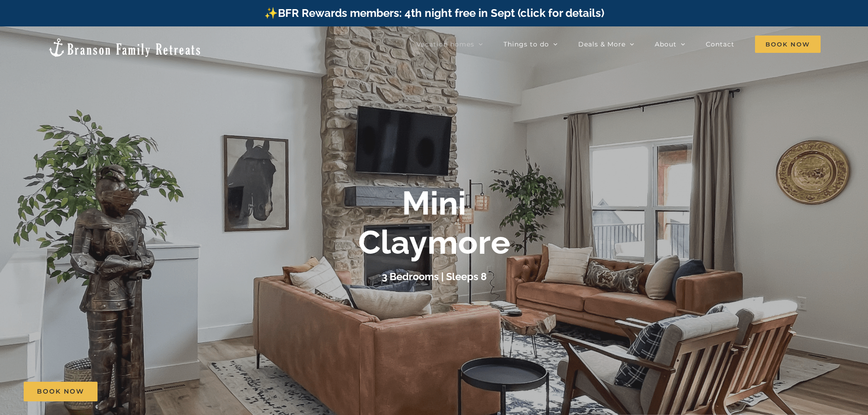 The height and width of the screenshot is (415, 868). What do you see at coordinates (618, 44) in the screenshot?
I see `nav: Main Menu` at bounding box center [618, 44].